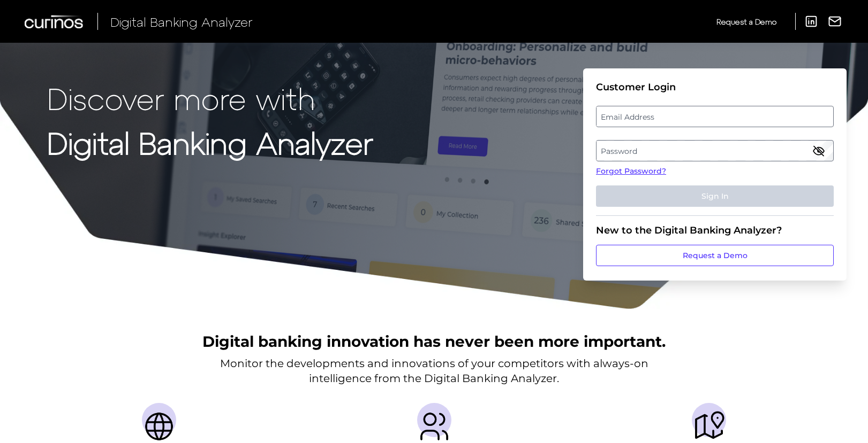 The height and width of the screenshot is (443, 868). What do you see at coordinates (714, 116) in the screenshot?
I see `label: Email Address` at bounding box center [714, 116].